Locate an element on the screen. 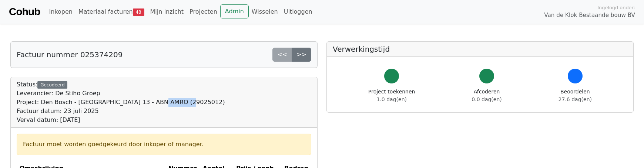 This screenshot has width=644, height=168. span: 48 is located at coordinates (138, 12).